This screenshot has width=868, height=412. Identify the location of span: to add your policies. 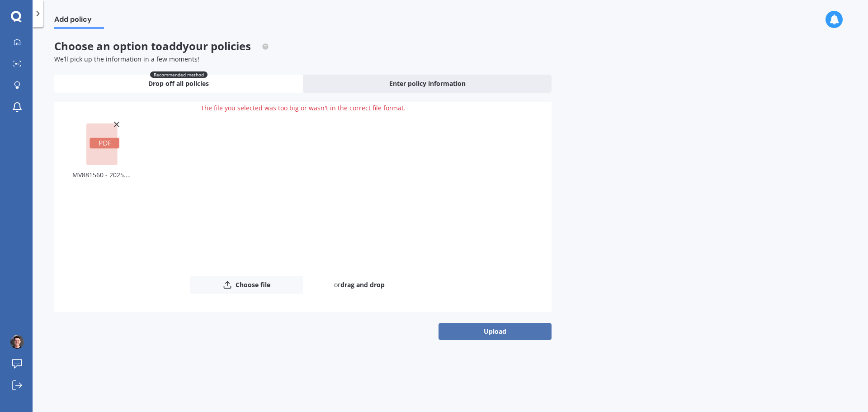
(201, 46).